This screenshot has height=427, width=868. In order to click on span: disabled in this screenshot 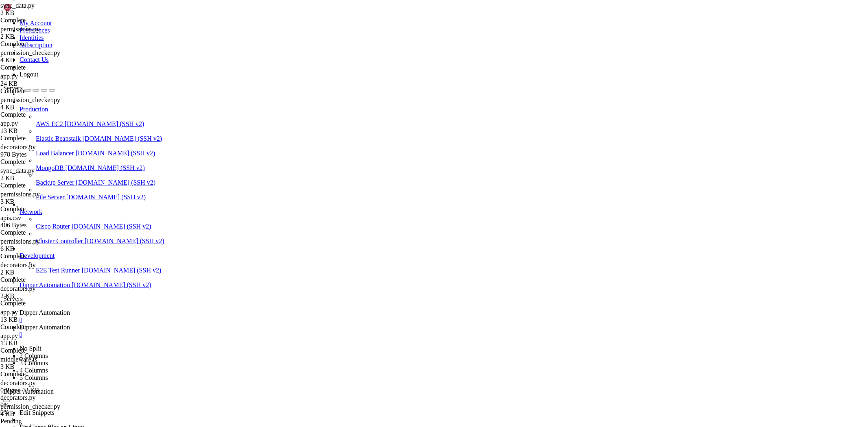, I will do `click(319, 235)`.